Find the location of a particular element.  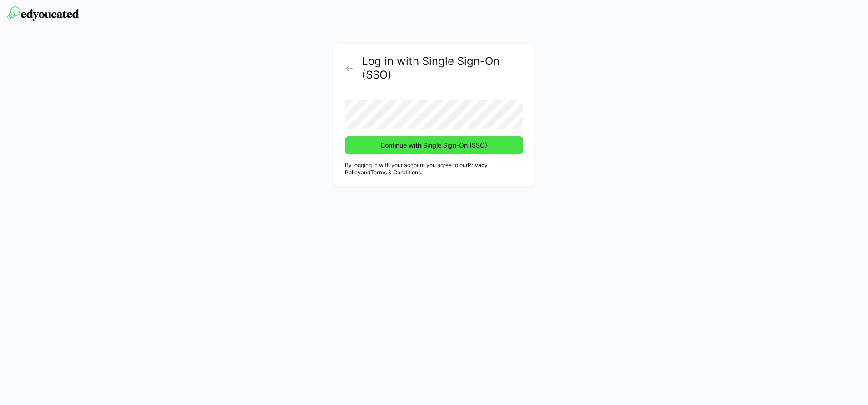

button: Continue with Single Sign-On (SSO) is located at coordinates (434, 145).